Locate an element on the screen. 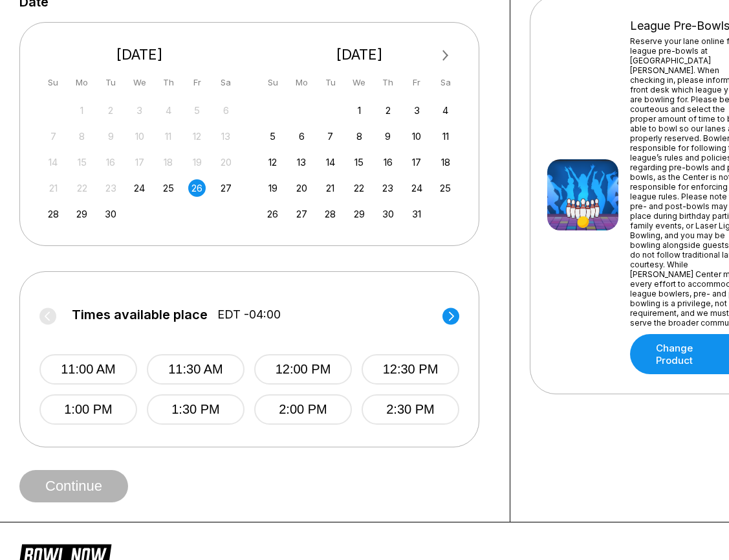 The image size is (729, 560). button: 1:00 PM is located at coordinates (88, 409).